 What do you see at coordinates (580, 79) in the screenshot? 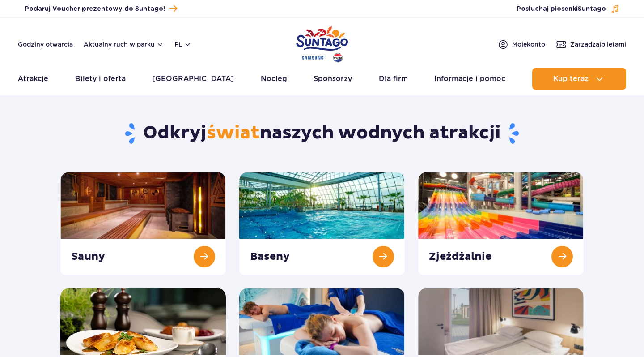
I see `button: Kup teraz` at bounding box center [580, 79].